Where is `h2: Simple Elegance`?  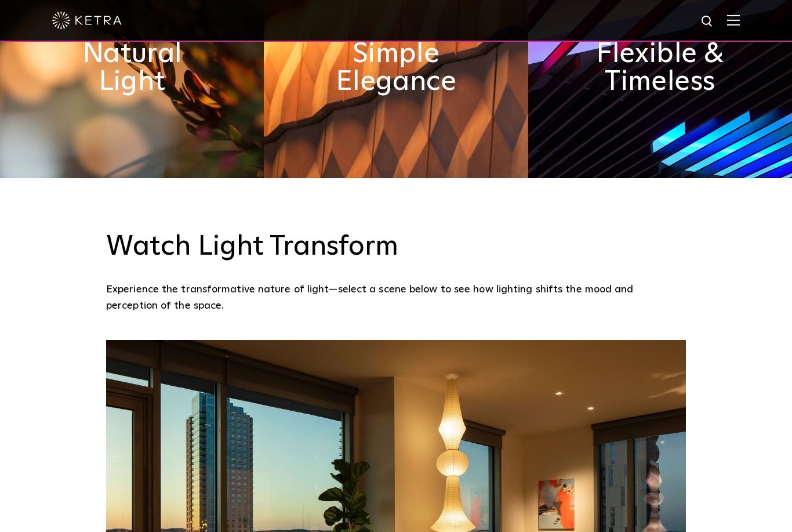
h2: Simple Elegance is located at coordinates (396, 68).